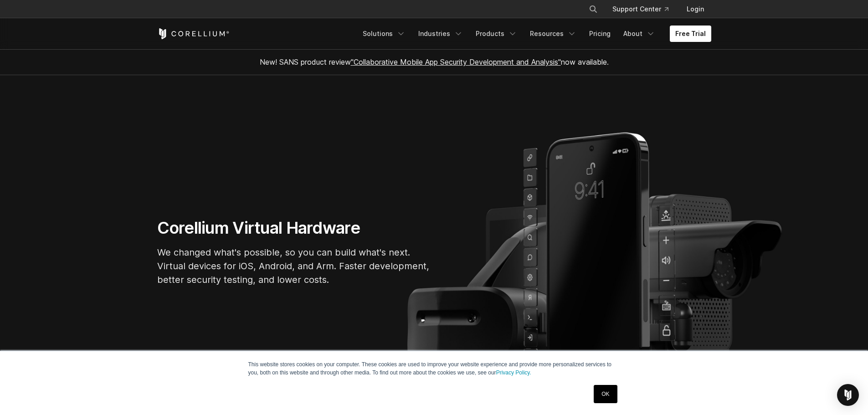 The height and width of the screenshot is (415, 868). What do you see at coordinates (553, 33) in the screenshot?
I see `a: Resources` at bounding box center [553, 33].